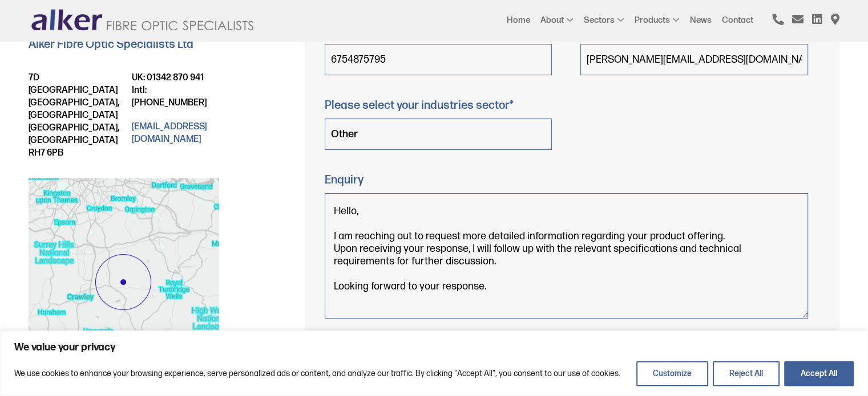 The image size is (868, 396). What do you see at coordinates (419, 105) in the screenshot?
I see `label: Please select your industries sector*` at bounding box center [419, 105].